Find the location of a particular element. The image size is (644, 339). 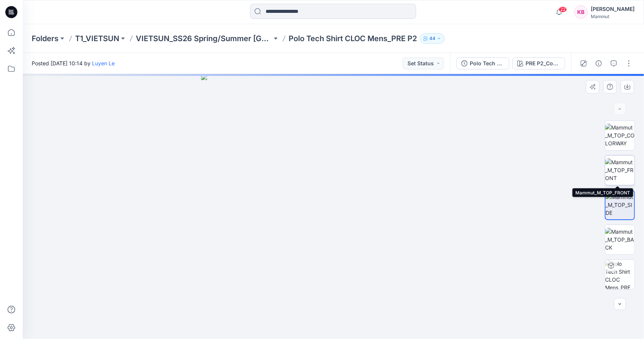

img: Mammut_M_TOP_SIDE is located at coordinates (619, 205).